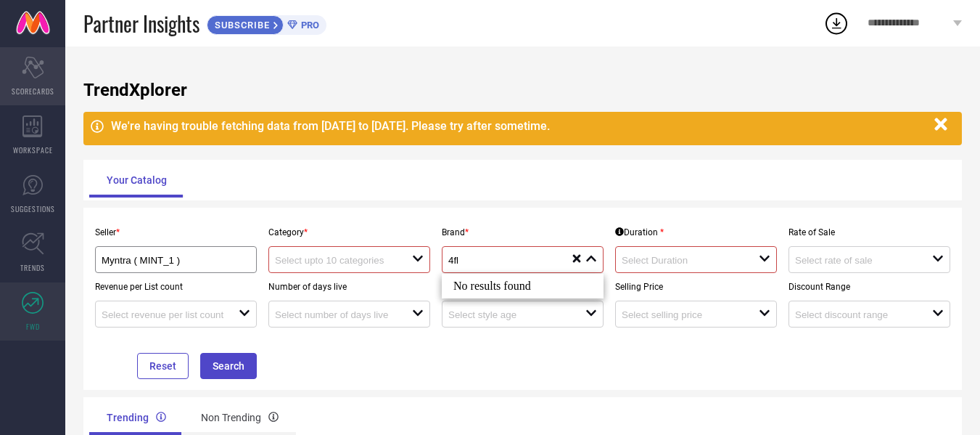 This screenshot has width=980, height=435. I want to click on input: Select seller, so click(168, 260).